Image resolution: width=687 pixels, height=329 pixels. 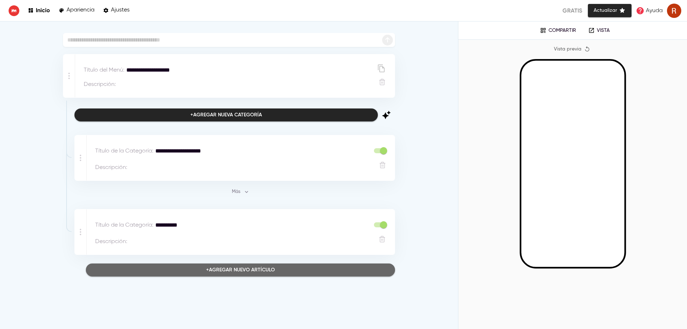 What do you see at coordinates (116, 10) in the screenshot?
I see `a: Ajustes` at bounding box center [116, 10].